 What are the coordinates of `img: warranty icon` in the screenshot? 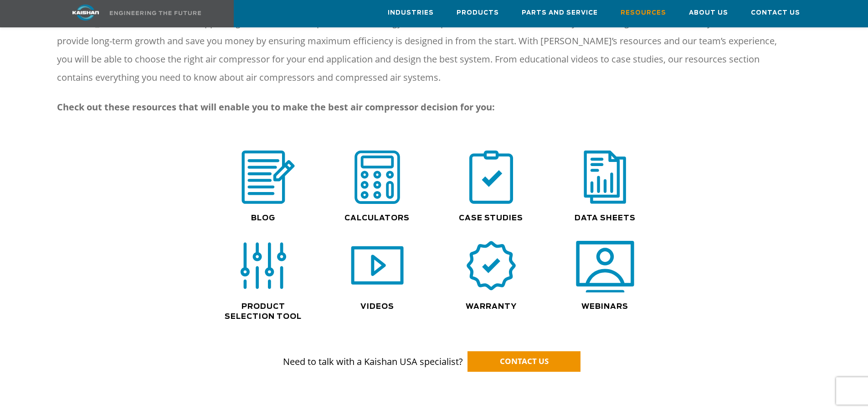 It's located at (491, 265).